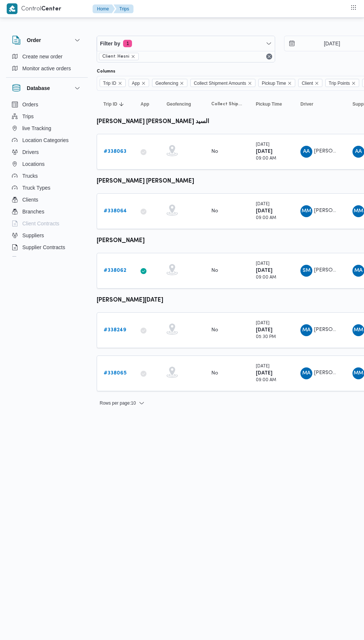  I want to click on button: Create new order, so click(47, 56).